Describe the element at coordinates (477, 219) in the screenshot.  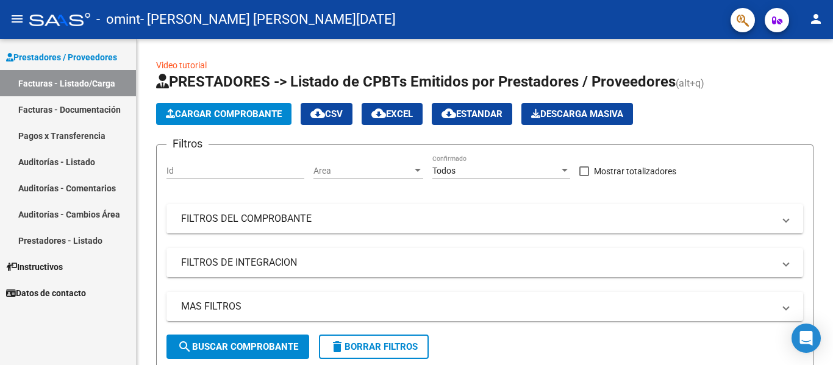
I see `mat-panel-title: FILTROS DEL COMPROBANTE` at that location.